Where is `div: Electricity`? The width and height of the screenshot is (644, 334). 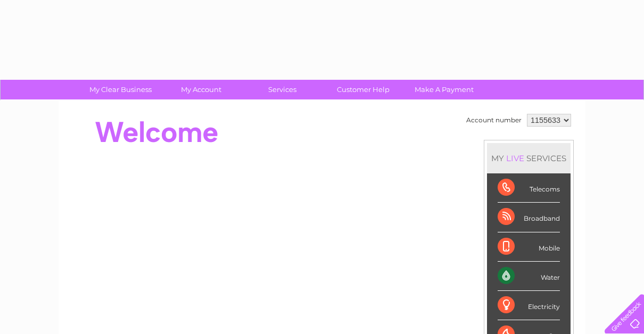
div: Electricity is located at coordinates (528, 305).